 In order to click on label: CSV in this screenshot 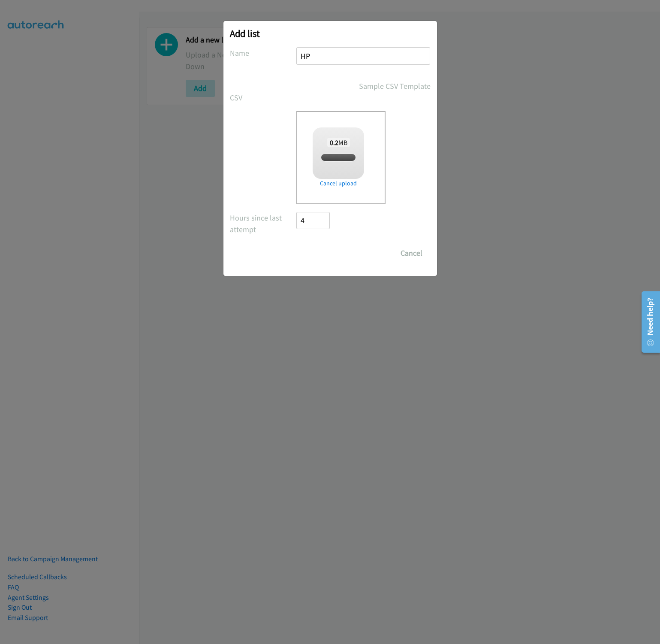, I will do `click(263, 97)`.